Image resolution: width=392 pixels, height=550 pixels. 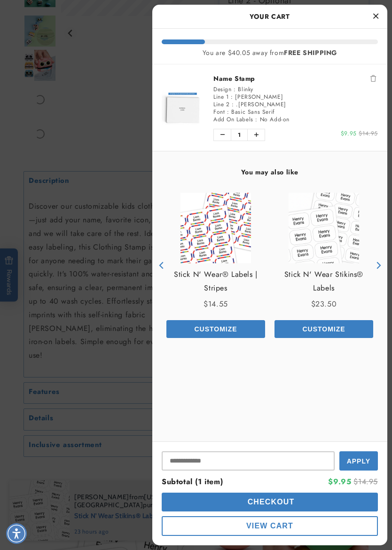 What do you see at coordinates (270, 16) in the screenshot?
I see `h2: Your Cart` at bounding box center [270, 16].